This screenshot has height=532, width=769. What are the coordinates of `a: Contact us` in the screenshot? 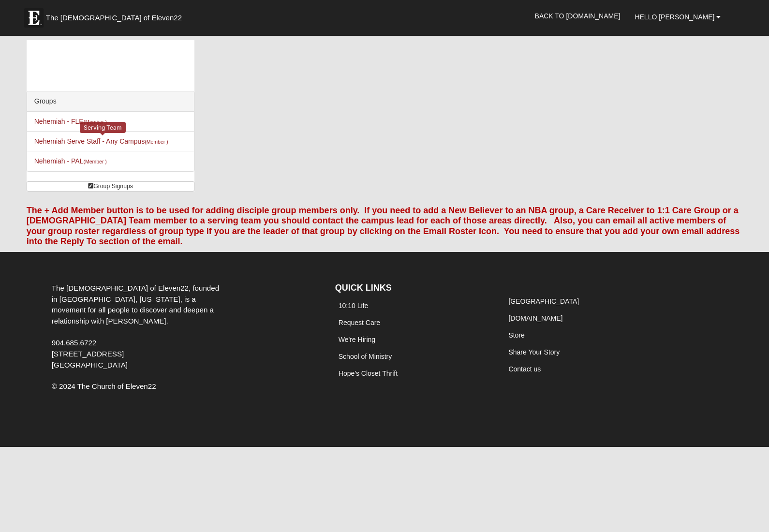 It's located at (524, 369).